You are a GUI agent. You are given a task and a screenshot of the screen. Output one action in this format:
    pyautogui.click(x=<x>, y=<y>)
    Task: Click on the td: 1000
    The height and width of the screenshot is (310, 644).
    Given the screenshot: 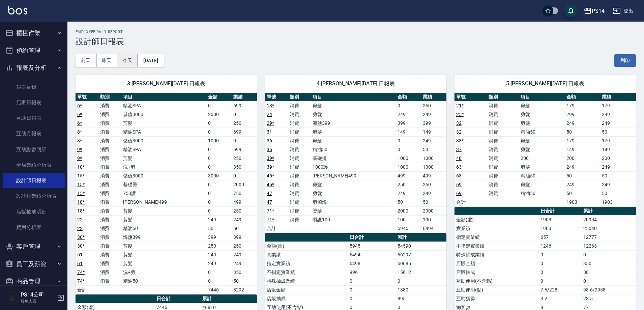 What is the action you would take?
    pyautogui.click(x=408, y=159)
    